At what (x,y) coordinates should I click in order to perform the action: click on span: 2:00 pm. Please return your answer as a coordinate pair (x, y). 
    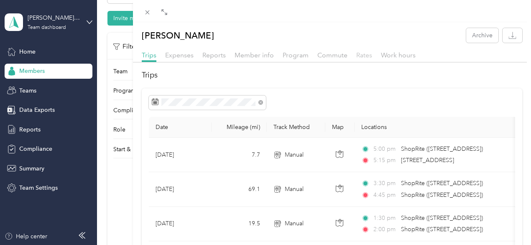
    Looking at the image, I should click on (385, 229).